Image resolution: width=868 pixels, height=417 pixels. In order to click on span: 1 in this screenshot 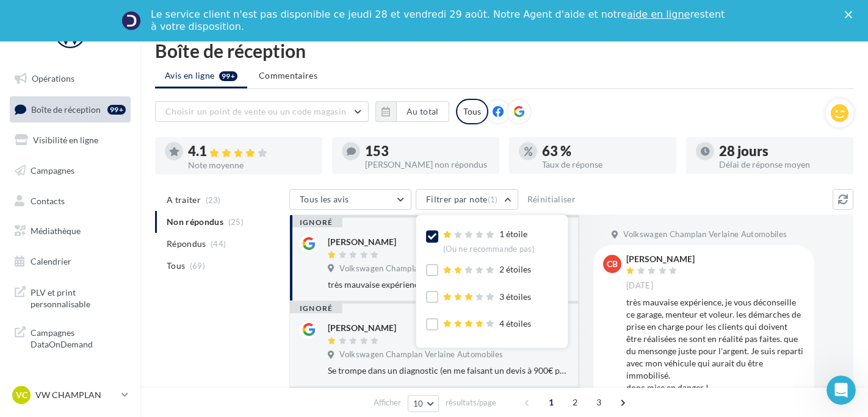, I will do `click(551, 403)`.